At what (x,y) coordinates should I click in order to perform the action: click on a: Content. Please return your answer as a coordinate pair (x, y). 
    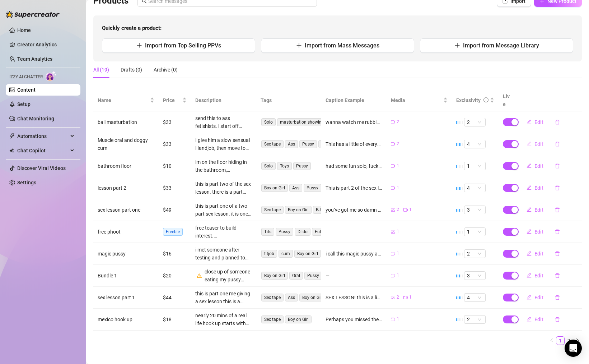
    Looking at the image, I should click on (26, 90).